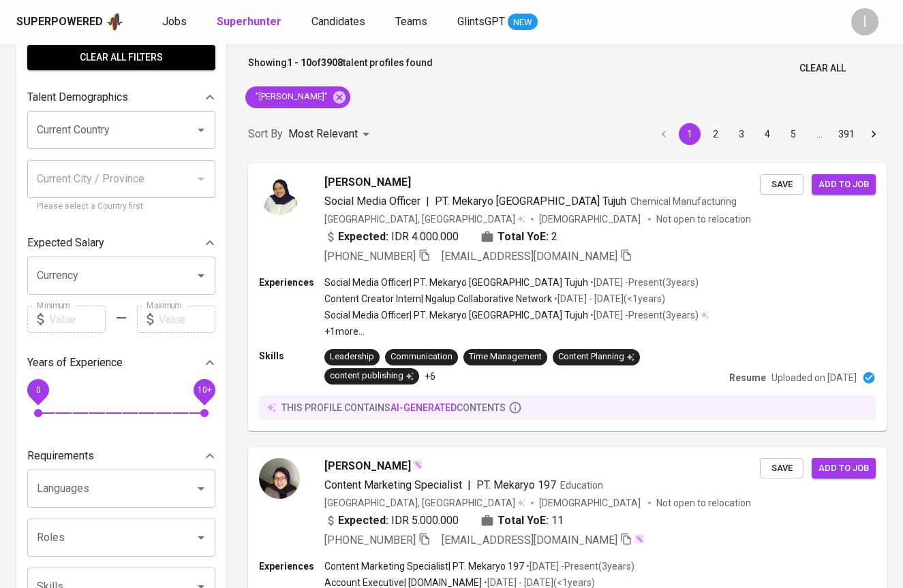 The width and height of the screenshot is (903, 588). I want to click on p: Requirements, so click(61, 456).